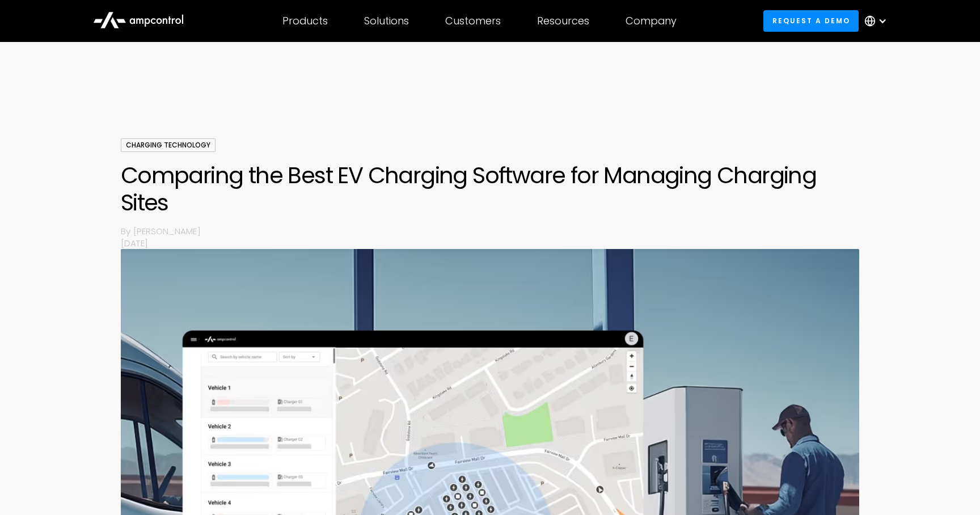 Image resolution: width=980 pixels, height=515 pixels. I want to click on h1: Comparing the Best EV Charging Software for Managing Charging Sites, so click(490, 189).